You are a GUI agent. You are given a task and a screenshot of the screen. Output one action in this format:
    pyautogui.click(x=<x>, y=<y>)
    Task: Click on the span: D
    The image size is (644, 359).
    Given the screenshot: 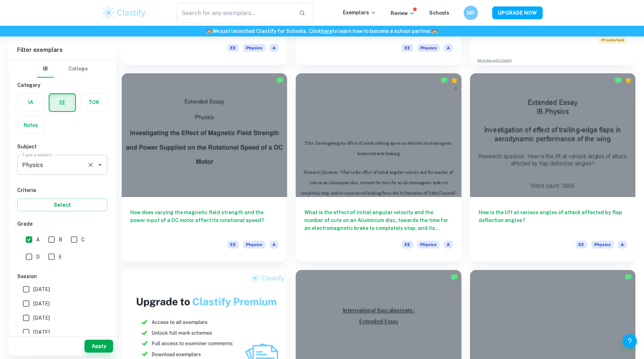 What is the action you would take?
    pyautogui.click(x=38, y=257)
    